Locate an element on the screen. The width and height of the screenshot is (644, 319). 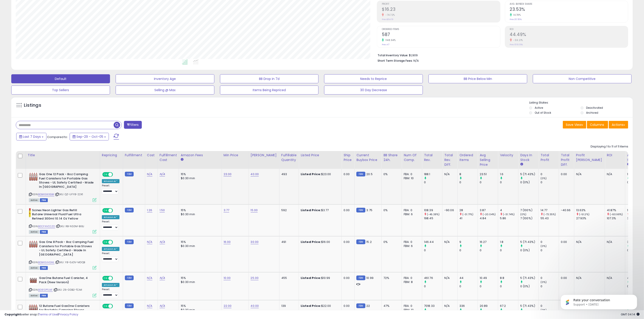
div: $16.00 is located at coordinates (319, 242).